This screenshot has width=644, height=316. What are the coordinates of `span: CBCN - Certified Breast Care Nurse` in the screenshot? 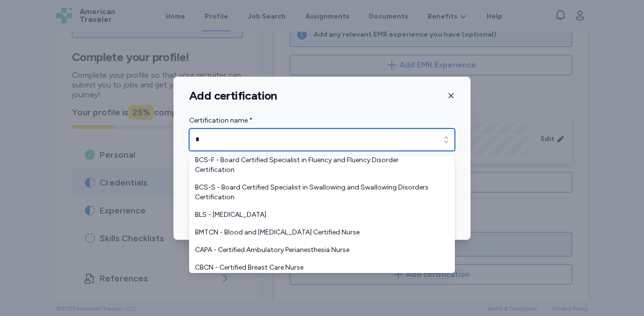 It's located at (316, 267).